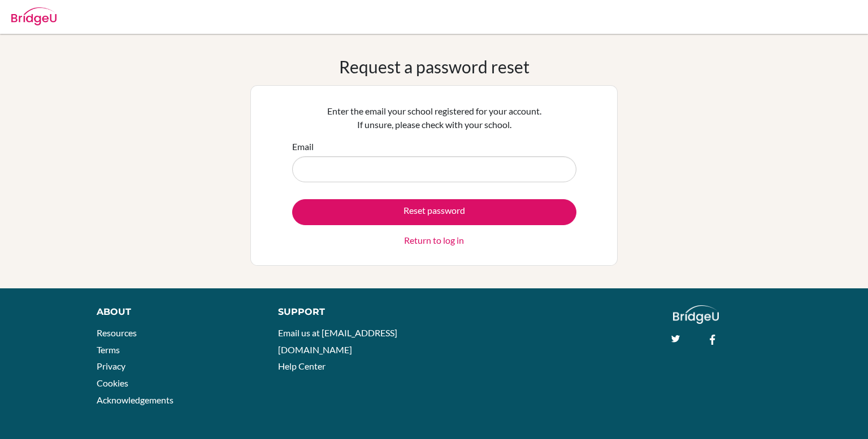 This screenshot has height=439, width=868. What do you see at coordinates (349, 312) in the screenshot?
I see `div: Support` at bounding box center [349, 312].